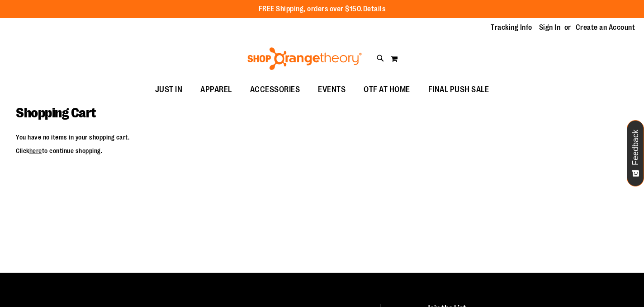  What do you see at coordinates (387, 89) in the screenshot?
I see `span: OTF AT HOME` at bounding box center [387, 89].